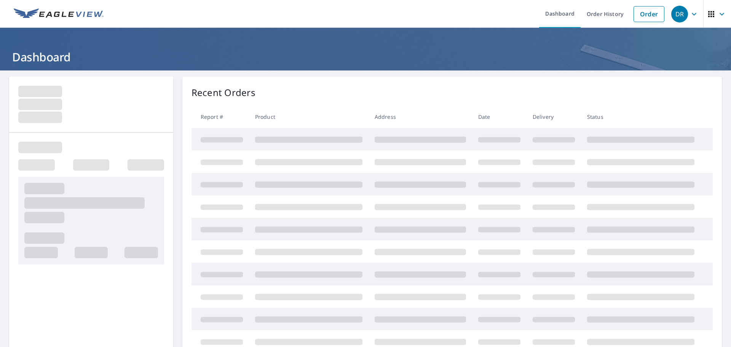 This screenshot has width=731, height=347. Describe the element at coordinates (59, 14) in the screenshot. I see `img: EV Logo` at that location.